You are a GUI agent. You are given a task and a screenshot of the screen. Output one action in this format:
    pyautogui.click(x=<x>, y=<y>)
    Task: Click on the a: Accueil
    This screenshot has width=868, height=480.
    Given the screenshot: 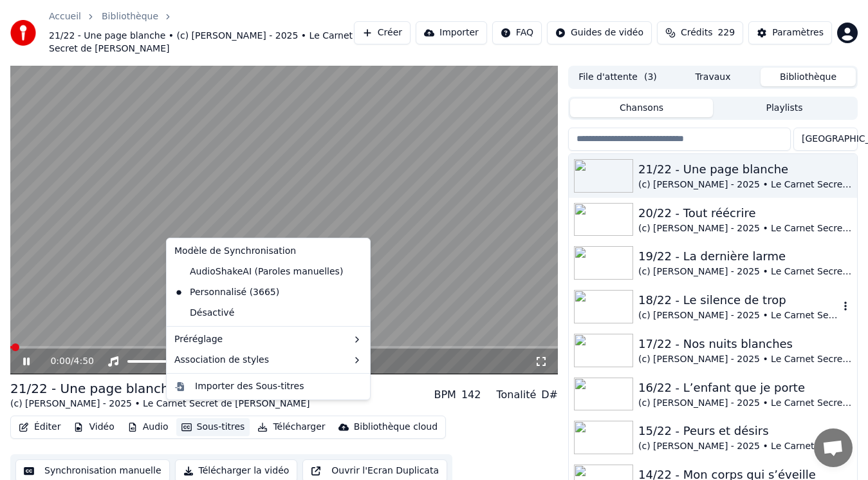 What is the action you would take?
    pyautogui.click(x=65, y=17)
    